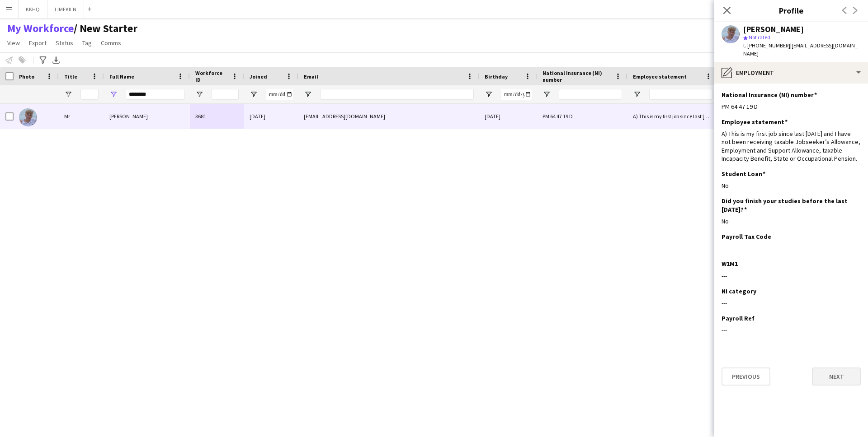  I want to click on div: PM 64 47 19 D, so click(791, 106).